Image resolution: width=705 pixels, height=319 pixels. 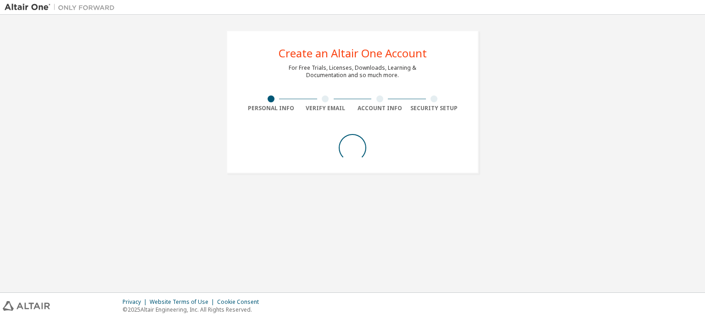 I want to click on div: Security Setup, so click(x=434, y=108).